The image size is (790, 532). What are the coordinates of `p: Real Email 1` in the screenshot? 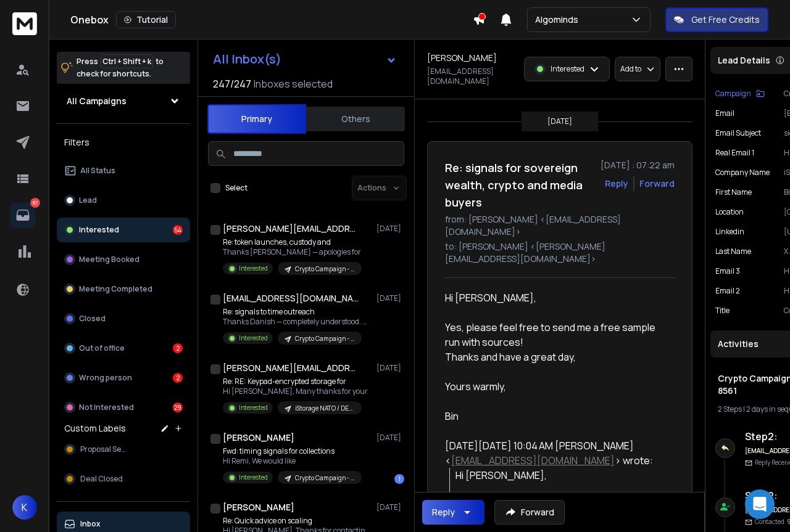 It's located at (735, 153).